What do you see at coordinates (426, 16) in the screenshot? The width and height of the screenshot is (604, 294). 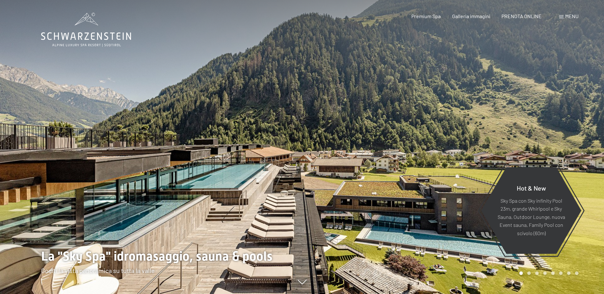 I see `a: Premium Spa` at bounding box center [426, 16].